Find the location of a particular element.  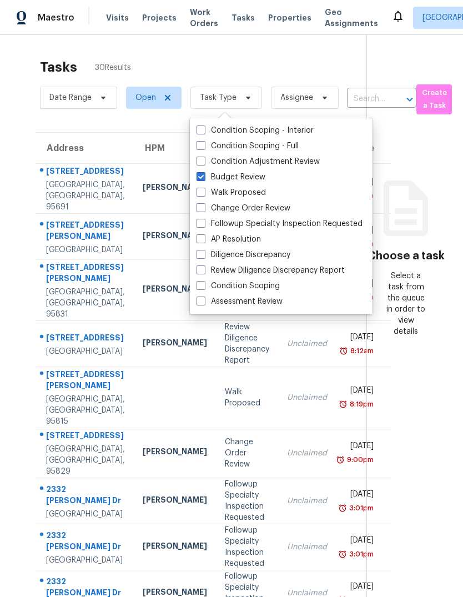

span: 30 Results is located at coordinates (113, 68).